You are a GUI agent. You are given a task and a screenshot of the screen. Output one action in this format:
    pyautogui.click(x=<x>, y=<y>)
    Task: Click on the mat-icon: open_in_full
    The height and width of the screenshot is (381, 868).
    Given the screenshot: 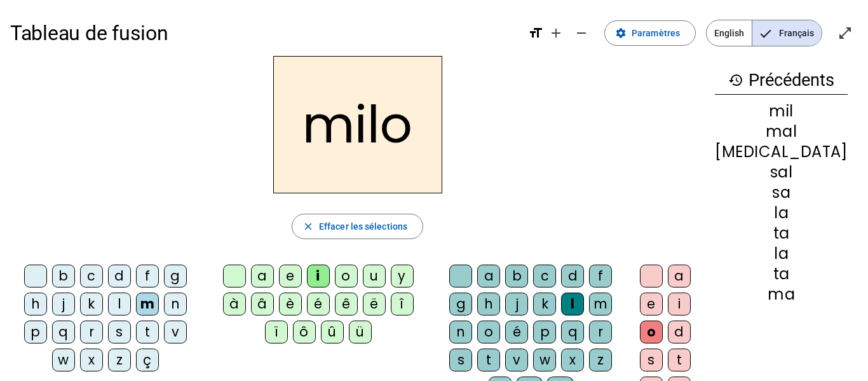 What is the action you would take?
    pyautogui.click(x=844, y=33)
    